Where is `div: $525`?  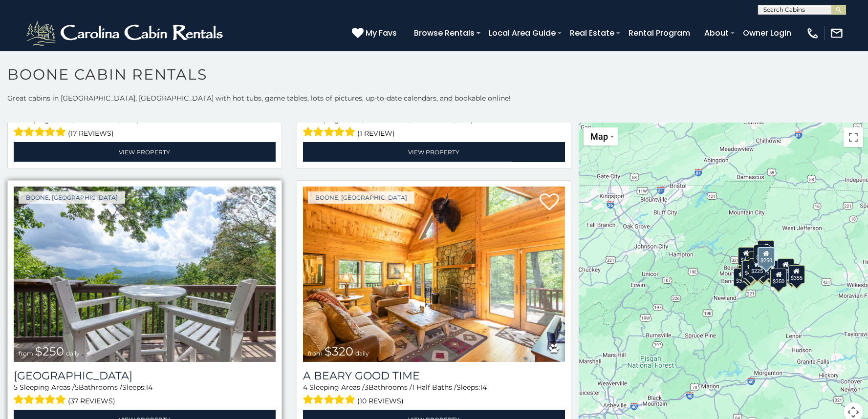 div: $525 is located at coordinates (765, 249).